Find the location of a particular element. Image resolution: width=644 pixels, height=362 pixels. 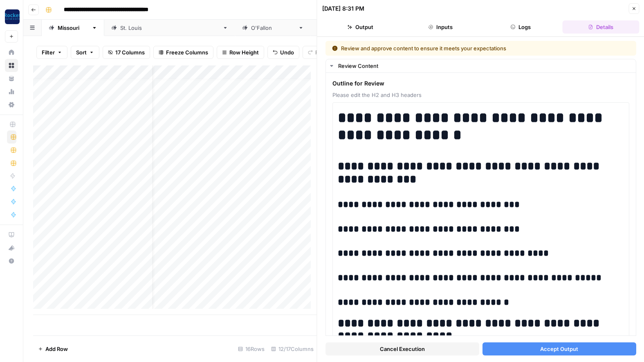

a: Home is located at coordinates (12, 53).